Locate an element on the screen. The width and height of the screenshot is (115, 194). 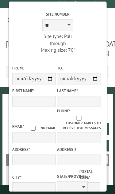
label: No email is located at coordinates (40, 128).